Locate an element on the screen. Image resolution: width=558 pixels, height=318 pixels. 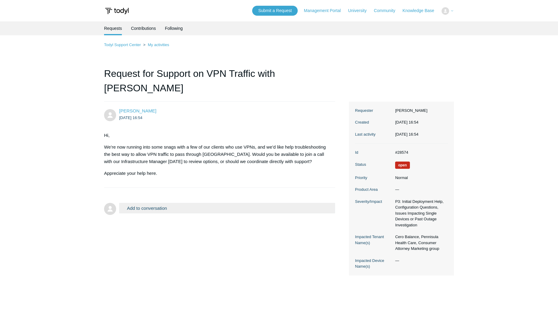
dd: P3: Initial Deployment Help, Configuration Questions, Issues Impacting Single Devices or Past Out... is located at coordinates (420, 214).